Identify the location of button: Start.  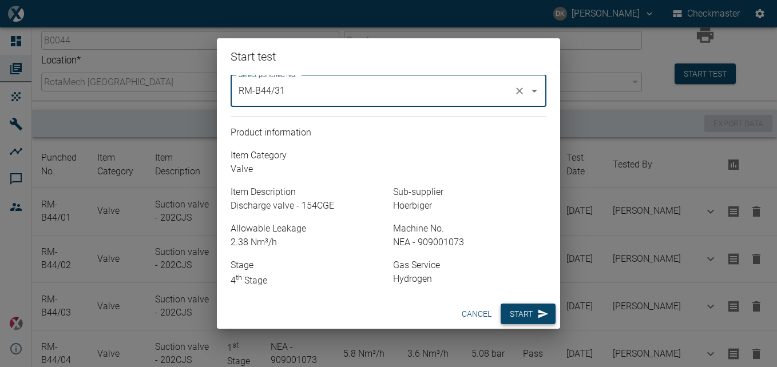
(528, 314).